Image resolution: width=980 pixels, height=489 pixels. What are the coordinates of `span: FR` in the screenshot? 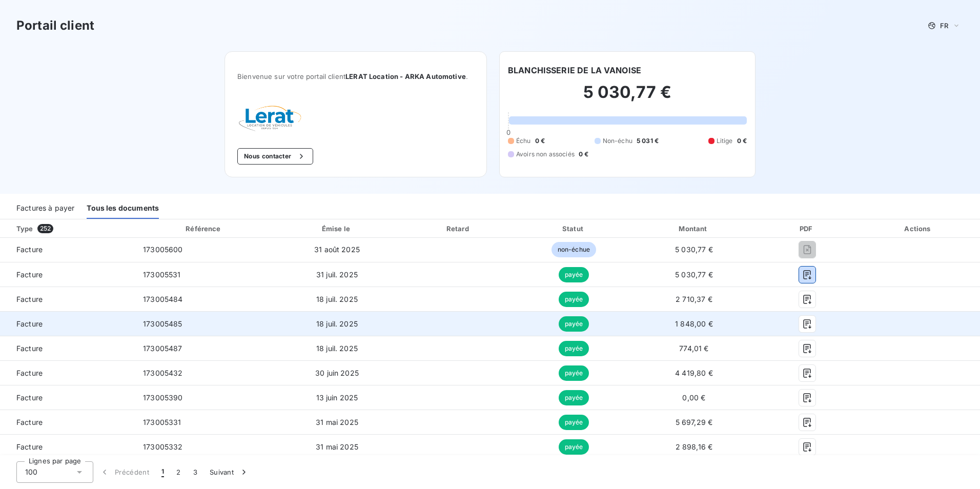 It's located at (944, 25).